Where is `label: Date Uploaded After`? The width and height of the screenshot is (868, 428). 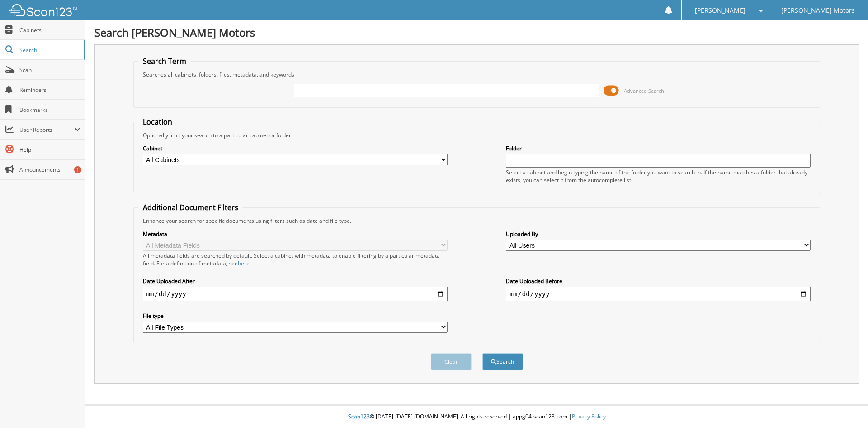 label: Date Uploaded After is located at coordinates (296, 281).